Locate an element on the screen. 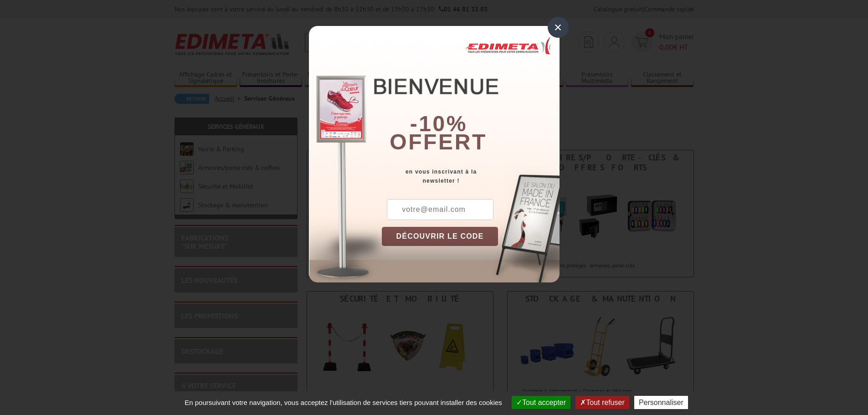 The width and height of the screenshot is (868, 415). input: votre@email.com is located at coordinates (440, 210).